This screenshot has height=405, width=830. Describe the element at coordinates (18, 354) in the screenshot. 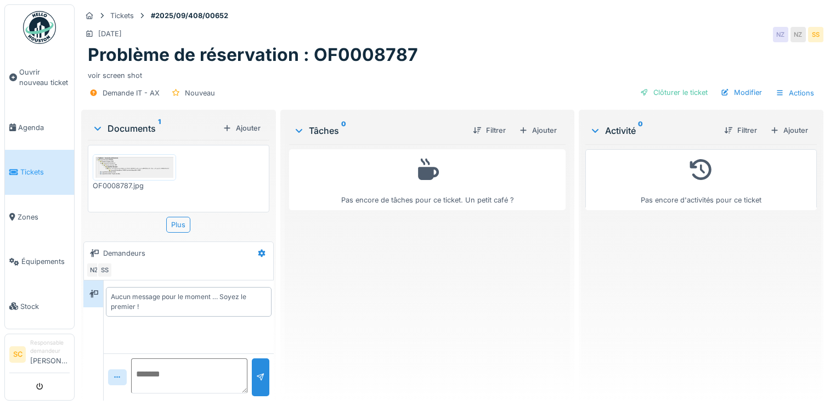

I see `li: SC` at that location.